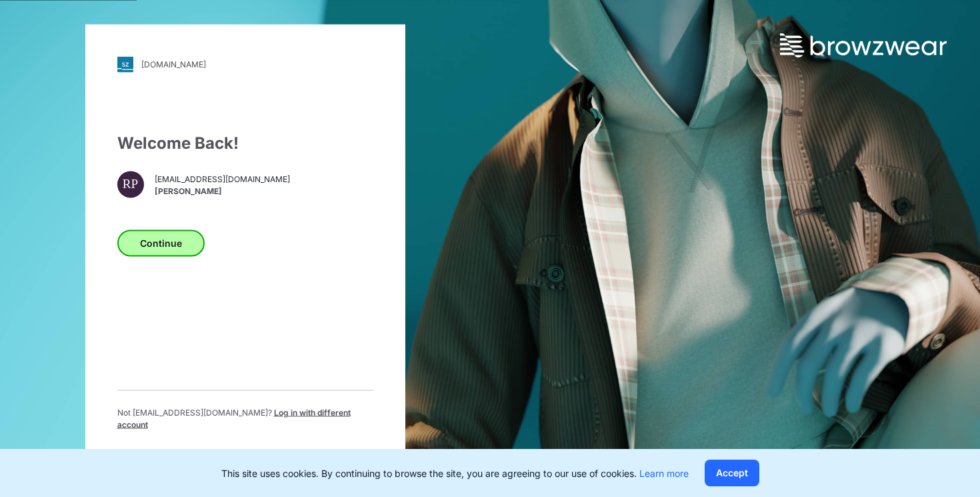 Image resolution: width=980 pixels, height=497 pixels. Describe the element at coordinates (130, 184) in the screenshot. I see `div: RP` at that location.